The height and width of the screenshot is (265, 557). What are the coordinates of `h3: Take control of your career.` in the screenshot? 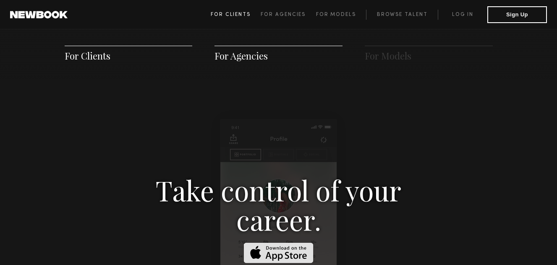 It's located at (279, 205).